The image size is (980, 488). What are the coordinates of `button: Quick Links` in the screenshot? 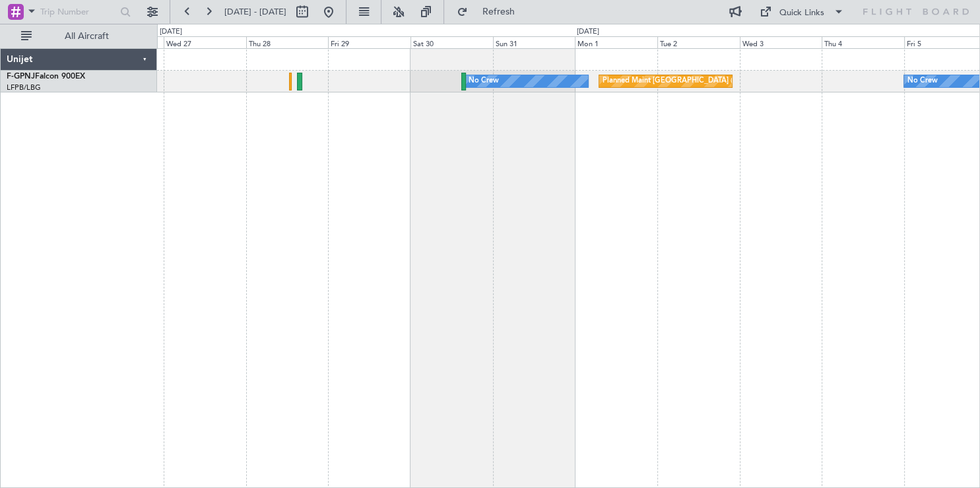 It's located at (802, 12).